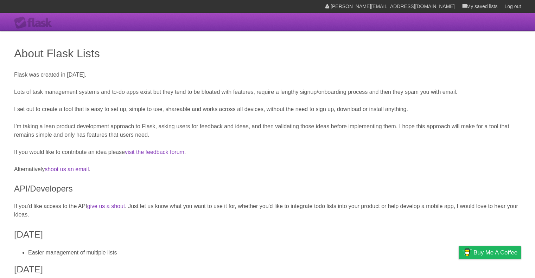  Describe the element at coordinates (35, 23) in the screenshot. I see `div: Flask` at that location.